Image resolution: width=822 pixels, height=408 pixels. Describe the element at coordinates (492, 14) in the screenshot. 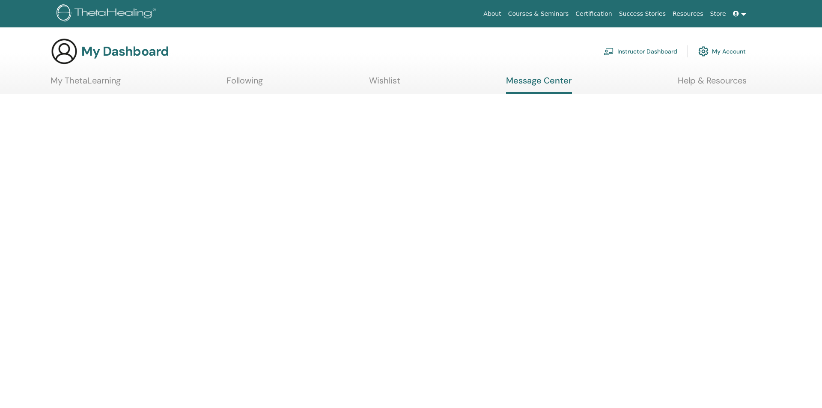

I see `a: About` at that location.